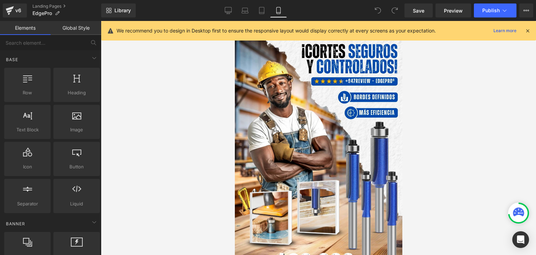  Describe the element at coordinates (76, 129) in the screenshot. I see `span: Image` at that location.